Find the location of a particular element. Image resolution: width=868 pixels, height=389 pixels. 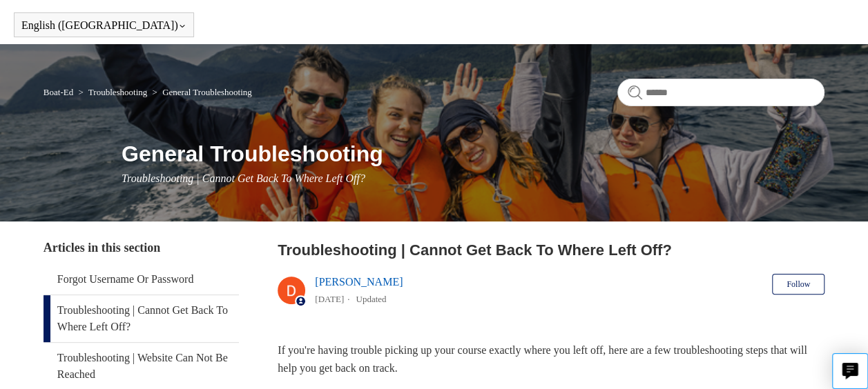

a: Boat-Ed is located at coordinates (58, 92).